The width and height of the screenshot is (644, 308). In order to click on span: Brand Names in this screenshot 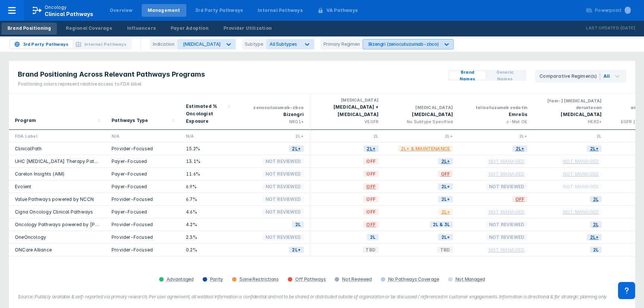, I will do `click(467, 76)`.